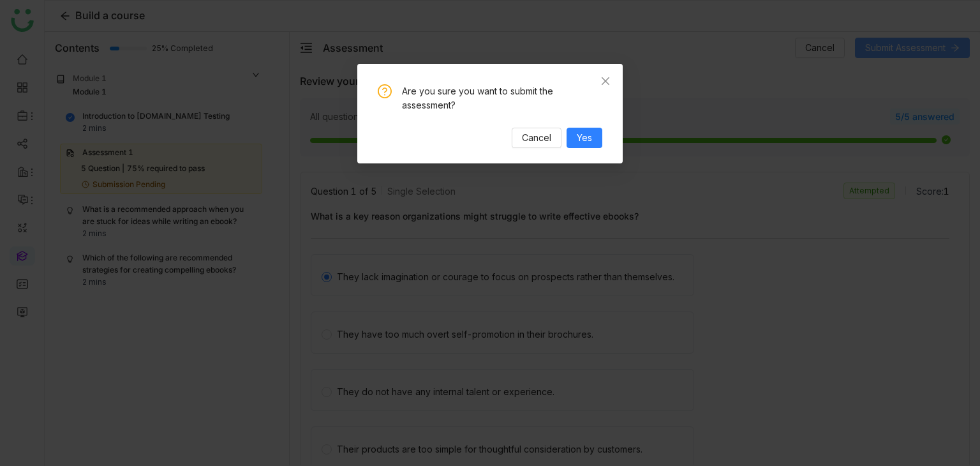  I want to click on span: Cancel, so click(537, 138).